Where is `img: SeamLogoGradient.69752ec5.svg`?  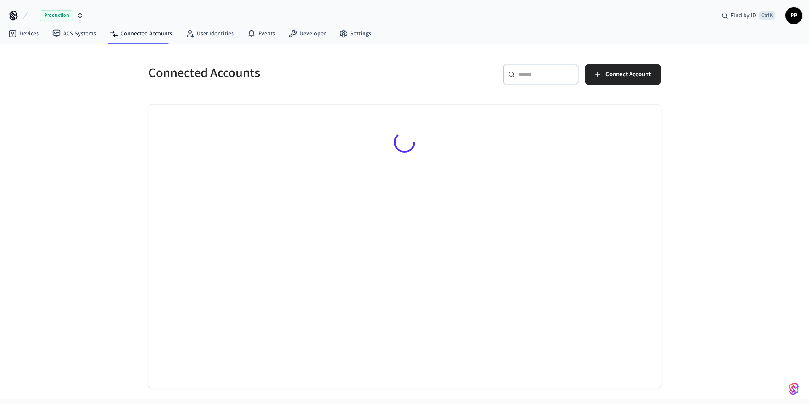 img: SeamLogoGradient.69752ec5.svg is located at coordinates (793, 389).